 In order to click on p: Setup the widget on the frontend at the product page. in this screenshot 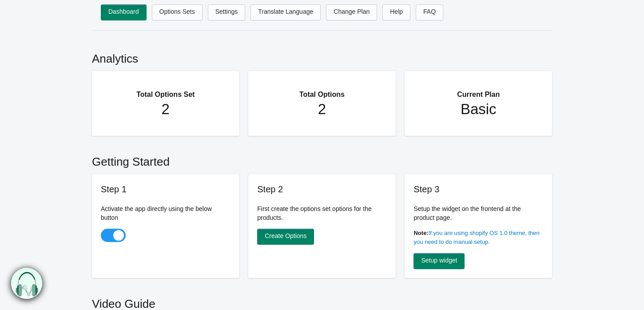, I will do `click(478, 213)`.